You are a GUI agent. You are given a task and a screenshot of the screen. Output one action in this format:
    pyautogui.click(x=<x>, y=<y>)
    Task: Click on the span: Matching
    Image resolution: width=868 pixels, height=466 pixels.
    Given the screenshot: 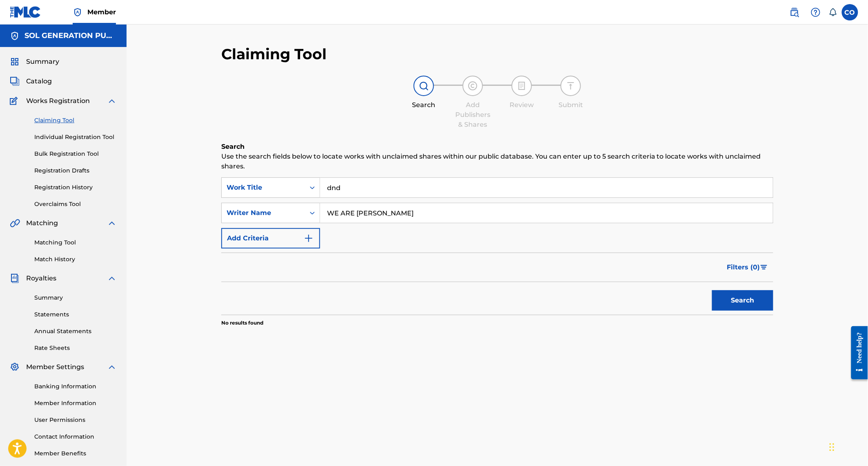 What is the action you would take?
    pyautogui.click(x=42, y=223)
    